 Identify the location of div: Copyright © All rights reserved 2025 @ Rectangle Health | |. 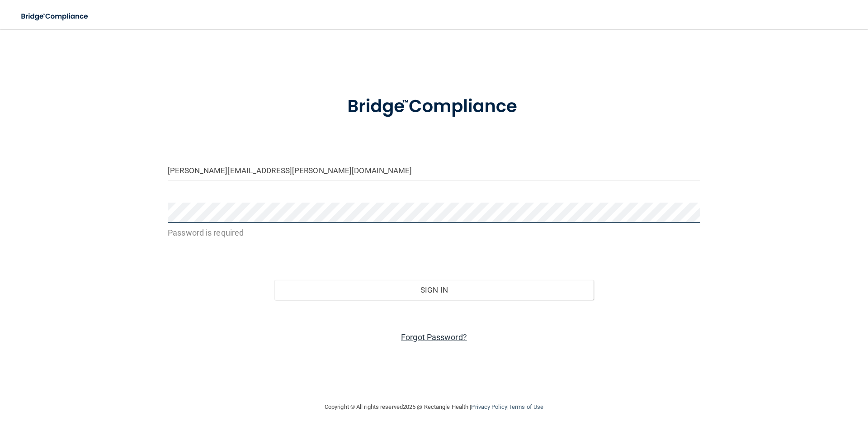
(434, 406).